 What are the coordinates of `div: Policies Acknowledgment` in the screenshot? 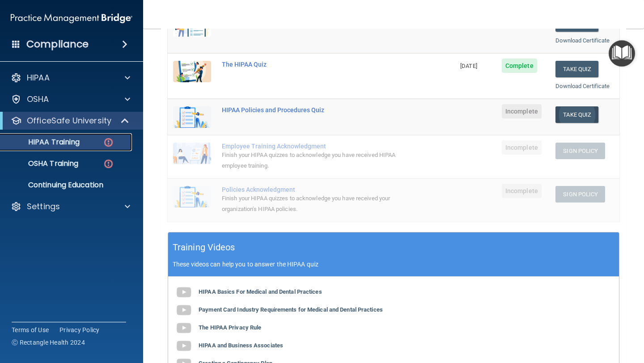 It's located at (316, 190).